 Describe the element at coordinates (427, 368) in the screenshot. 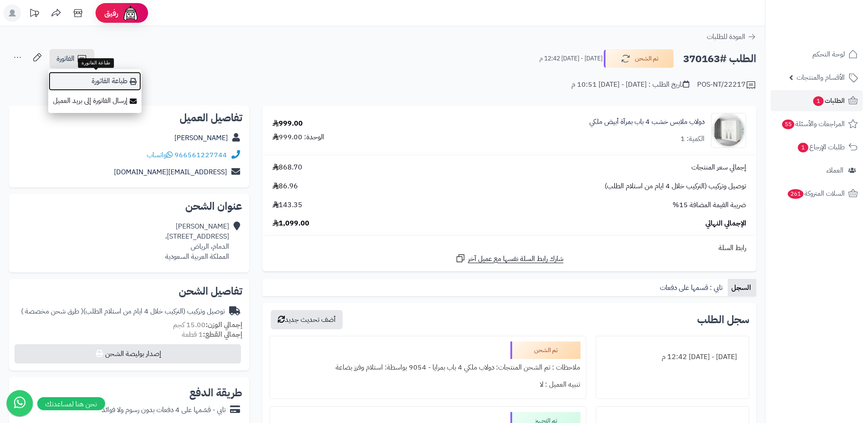

I see `div: ملاحظات : تم الشحن المنتجات: دولاب ملكي 4 باب بمرايا - 9054 بواسطة: استلام وفرز بضاعة` at that location.